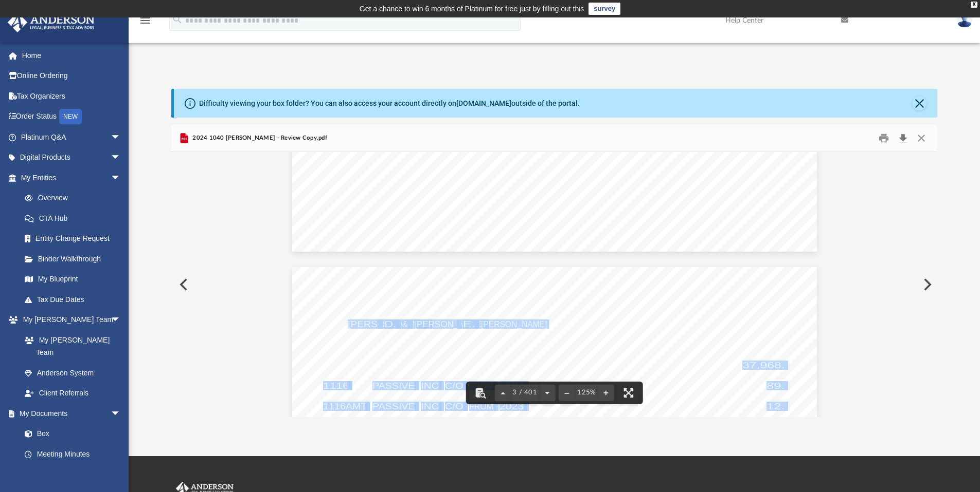 This screenshot has width=980, height=492. What do you see at coordinates (71, 76) in the screenshot?
I see `a: Online Ordering` at bounding box center [71, 76].